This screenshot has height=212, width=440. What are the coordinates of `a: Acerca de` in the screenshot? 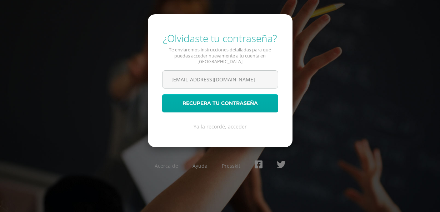 It's located at (166, 166).